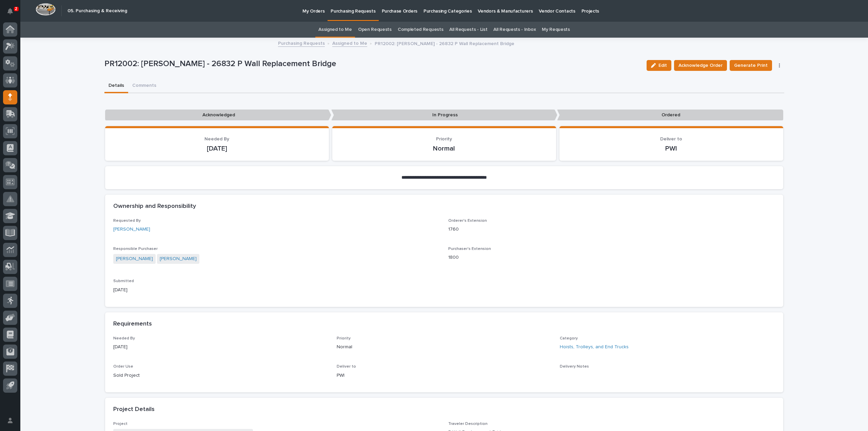  What do you see at coordinates (124, 281) in the screenshot?
I see `span: Submitted` at bounding box center [124, 281].